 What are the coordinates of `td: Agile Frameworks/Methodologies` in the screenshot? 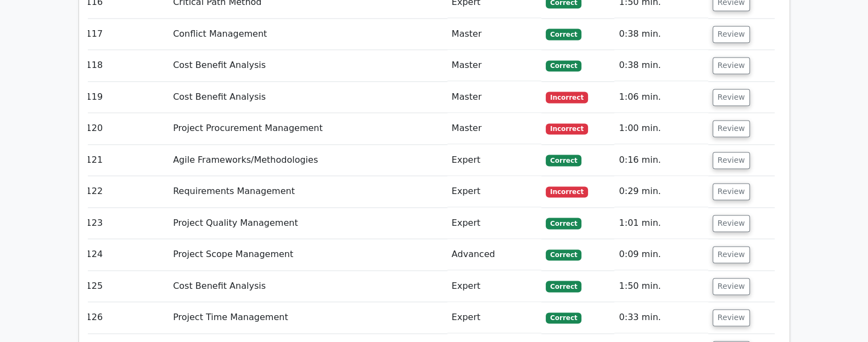 It's located at (307, 160).